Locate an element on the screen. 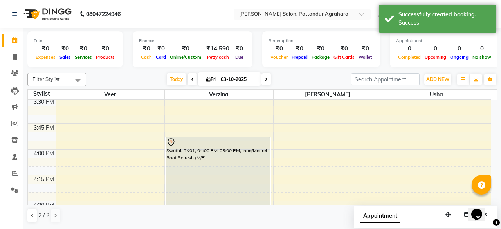 The image size is (501, 229). div: 3:45 PM is located at coordinates (44, 128).